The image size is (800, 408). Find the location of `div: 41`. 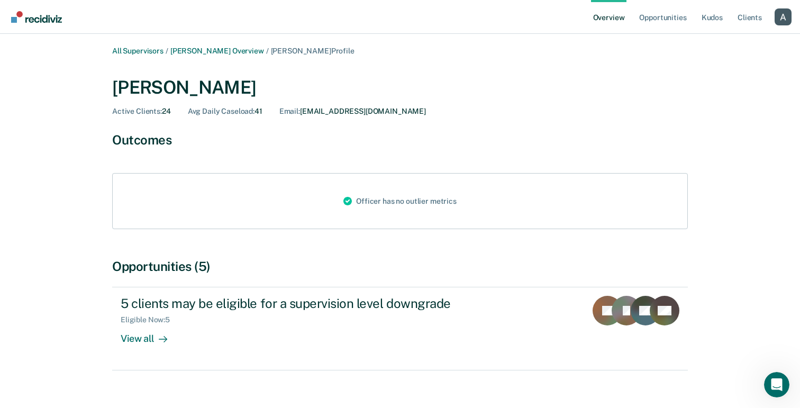

div: 41 is located at coordinates (225, 111).